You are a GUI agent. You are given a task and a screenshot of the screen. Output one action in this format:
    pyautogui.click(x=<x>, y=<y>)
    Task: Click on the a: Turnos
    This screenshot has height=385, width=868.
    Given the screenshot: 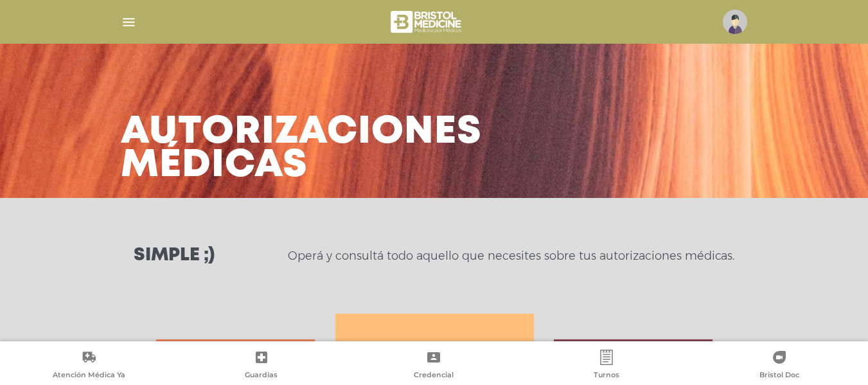 What is the action you would take?
    pyautogui.click(x=607, y=366)
    